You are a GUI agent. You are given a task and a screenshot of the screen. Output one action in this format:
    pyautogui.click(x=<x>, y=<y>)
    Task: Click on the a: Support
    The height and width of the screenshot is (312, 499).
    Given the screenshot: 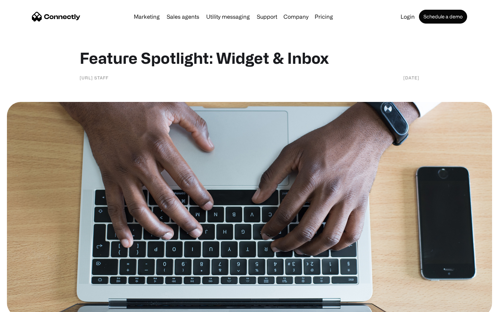 What is the action you would take?
    pyautogui.click(x=267, y=17)
    